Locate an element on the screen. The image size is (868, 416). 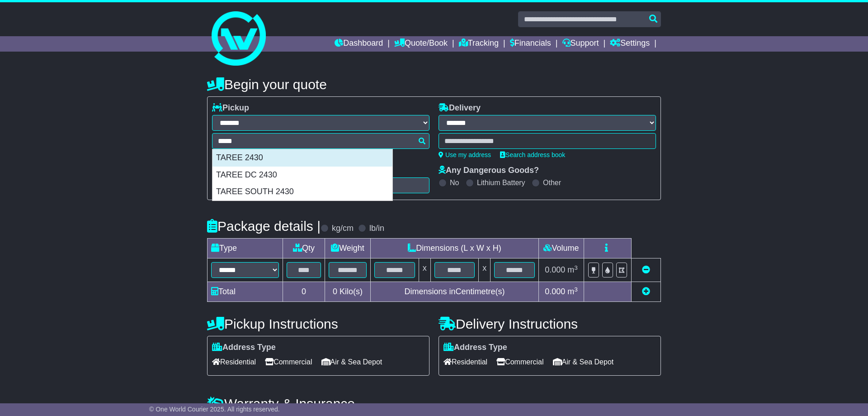
h4: Warranty & Insurance is located at coordinates (434, 403).